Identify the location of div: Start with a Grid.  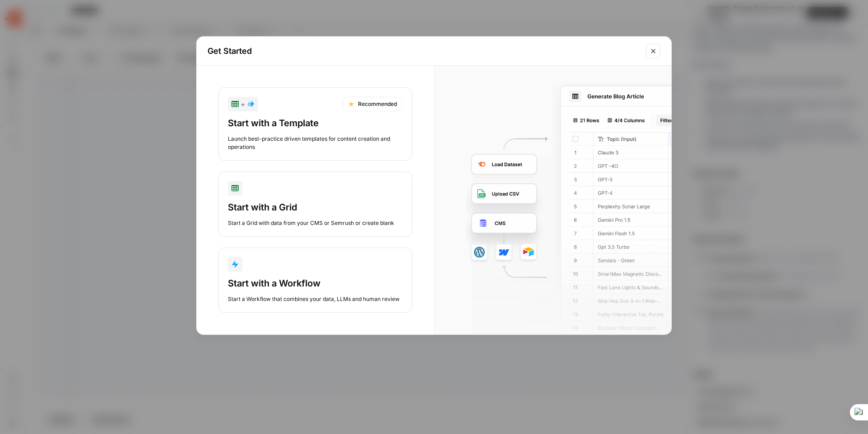
(315, 208).